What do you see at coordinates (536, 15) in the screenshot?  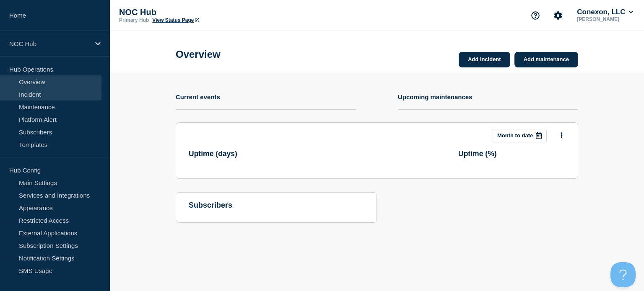 I see `button: Support` at bounding box center [536, 15].